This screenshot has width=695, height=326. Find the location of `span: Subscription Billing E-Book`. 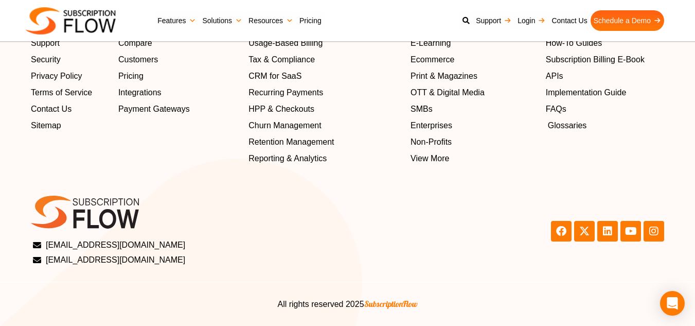

span: Subscription Billing E-Book is located at coordinates (595, 60).